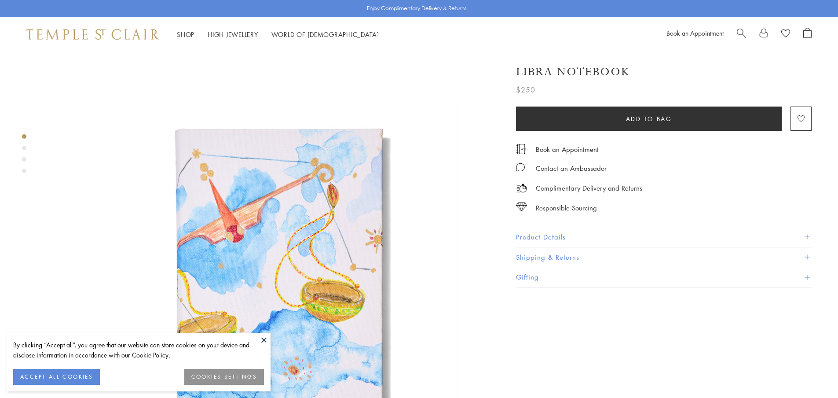  What do you see at coordinates (139, 350) in the screenshot?
I see `div: By clicking “Accept all”, you agree that our website can store cookies on your device and disclos...` at bounding box center [139, 350].